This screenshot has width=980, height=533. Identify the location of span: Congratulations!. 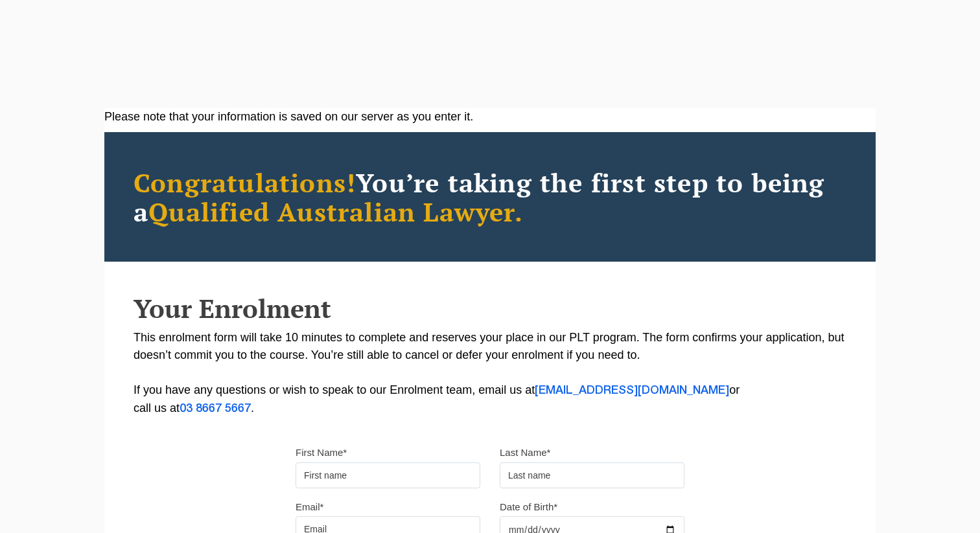
(244, 182).